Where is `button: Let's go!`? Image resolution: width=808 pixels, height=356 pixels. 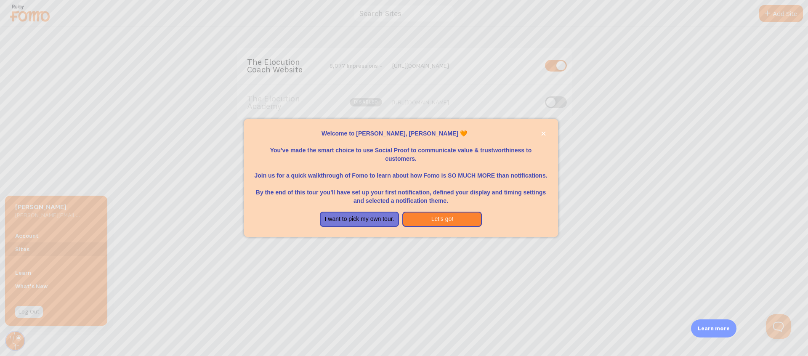
button: Let's go! is located at coordinates (442, 219).